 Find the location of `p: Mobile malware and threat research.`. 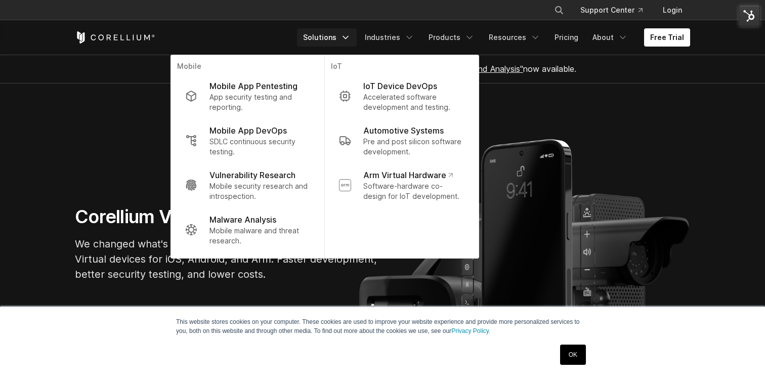

p: Mobile malware and threat research. is located at coordinates (260, 236).